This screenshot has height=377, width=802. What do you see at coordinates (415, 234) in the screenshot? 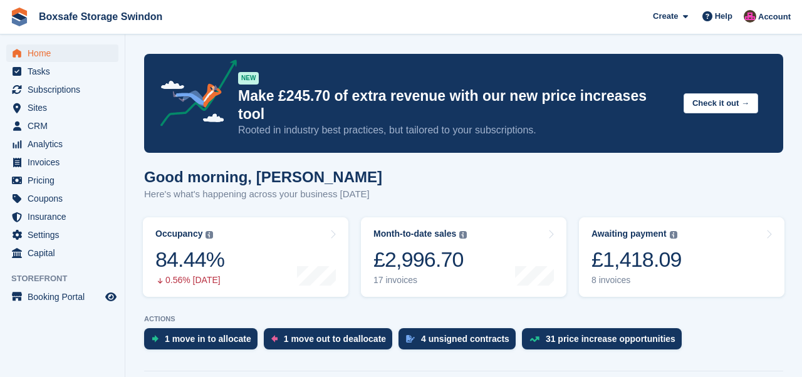
I see `div: Month-to-date sales` at bounding box center [415, 234].